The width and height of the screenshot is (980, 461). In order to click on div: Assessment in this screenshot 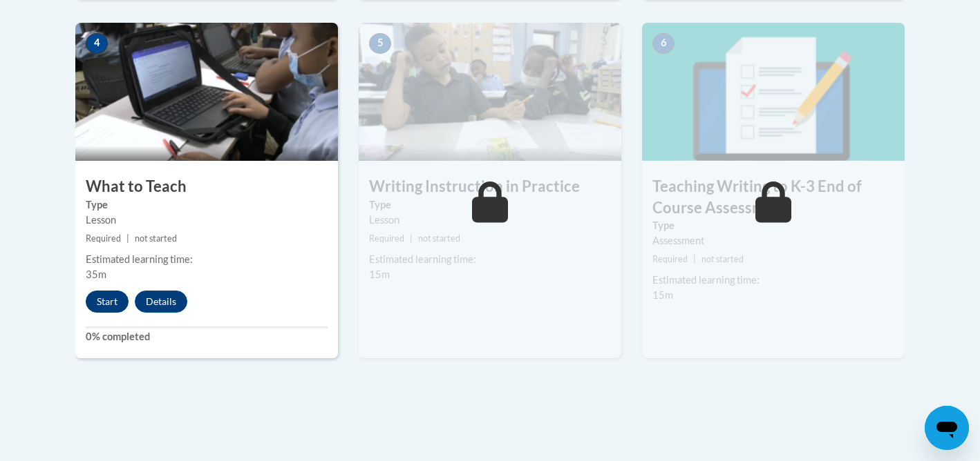, I will do `click(773, 241)`.